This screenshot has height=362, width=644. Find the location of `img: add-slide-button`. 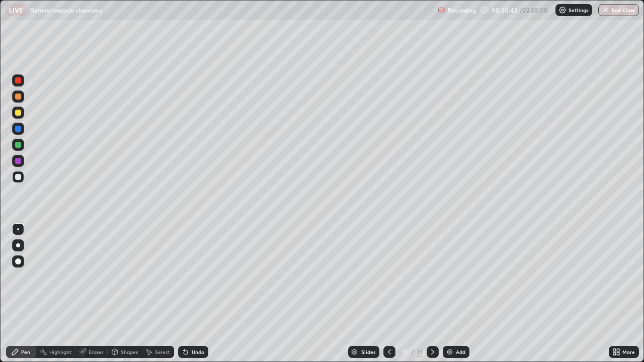

img: add-slide-button is located at coordinates (450, 352).